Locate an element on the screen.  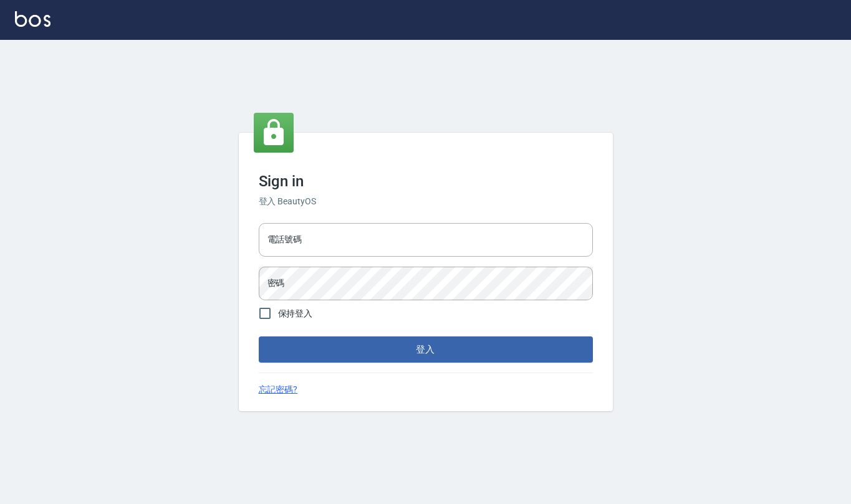
button: 登入 is located at coordinates (426, 350).